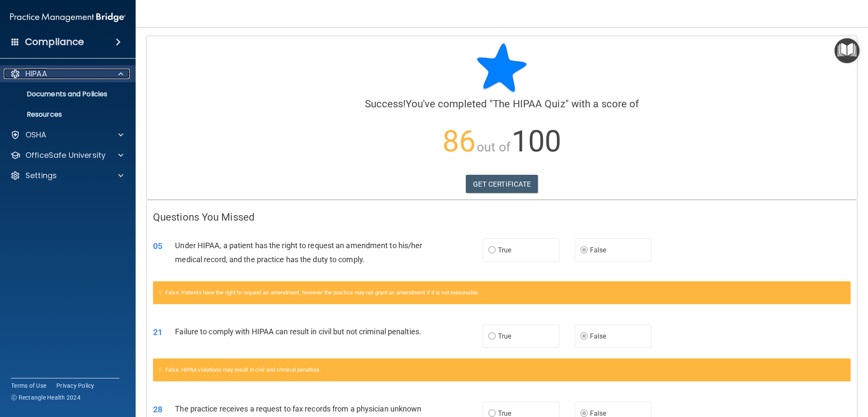 Image resolution: width=868 pixels, height=417 pixels. I want to click on p: OfficeSafe University, so click(65, 155).